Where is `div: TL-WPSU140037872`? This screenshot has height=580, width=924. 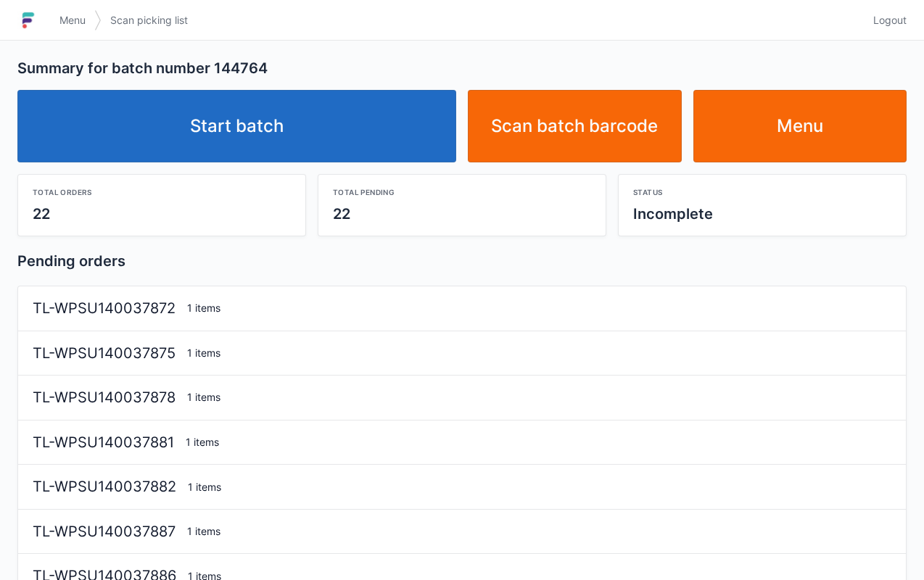 div: TL-WPSU140037872 is located at coordinates (104, 308).